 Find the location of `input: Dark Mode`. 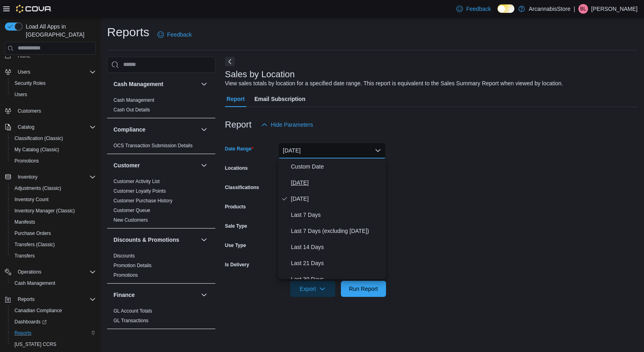

input: Dark Mode is located at coordinates (506, 8).